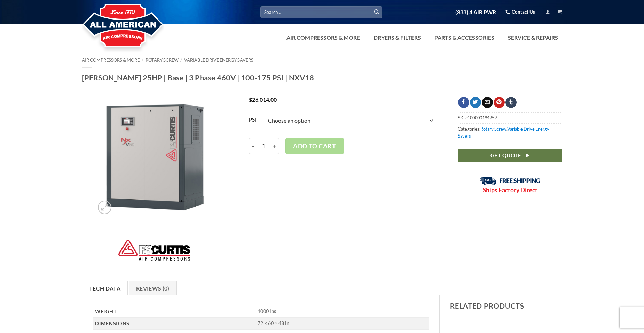 The width and height of the screenshot is (644, 333). I want to click on a: View cart, so click(559, 12).